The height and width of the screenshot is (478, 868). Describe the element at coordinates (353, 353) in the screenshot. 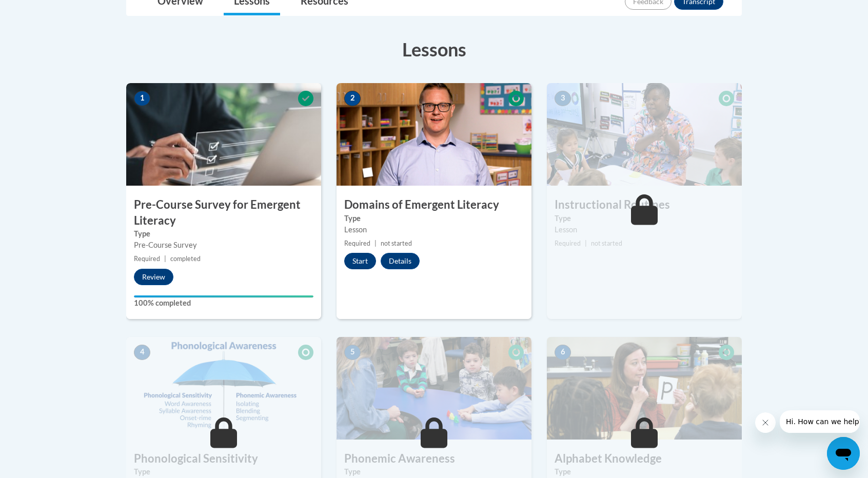

I see `span: 5` at that location.